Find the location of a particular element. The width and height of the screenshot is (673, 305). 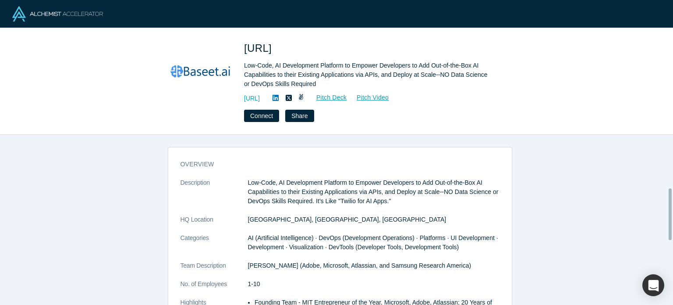

dt: Description is located at coordinates (214, 196).